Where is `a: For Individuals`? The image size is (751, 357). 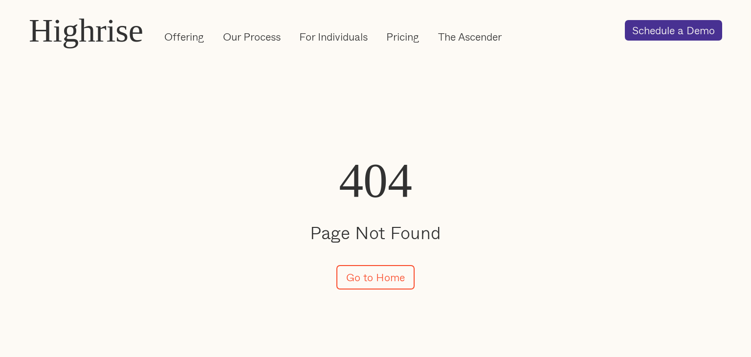 a: For Individuals is located at coordinates (334, 37).